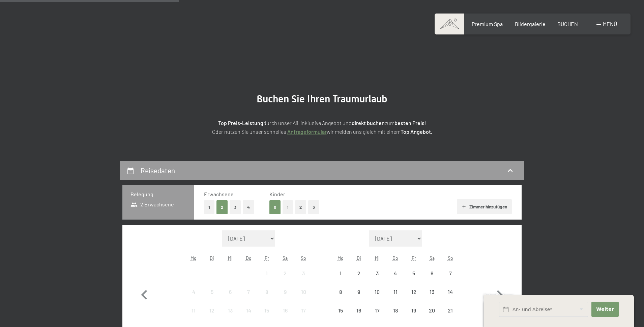  What do you see at coordinates (568, 24) in the screenshot?
I see `a: BUCHEN` at bounding box center [568, 24].